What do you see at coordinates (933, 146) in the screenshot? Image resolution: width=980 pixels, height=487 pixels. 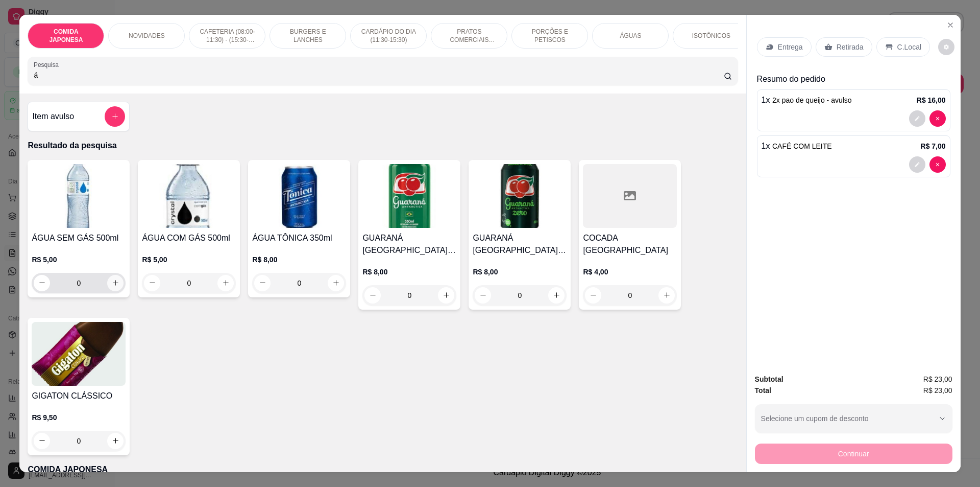 I see `p: R$ 7,00` at bounding box center [933, 146].